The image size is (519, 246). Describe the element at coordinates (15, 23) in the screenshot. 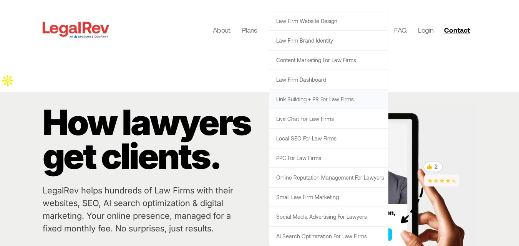

I see `img: website_grey.svg` at that location.